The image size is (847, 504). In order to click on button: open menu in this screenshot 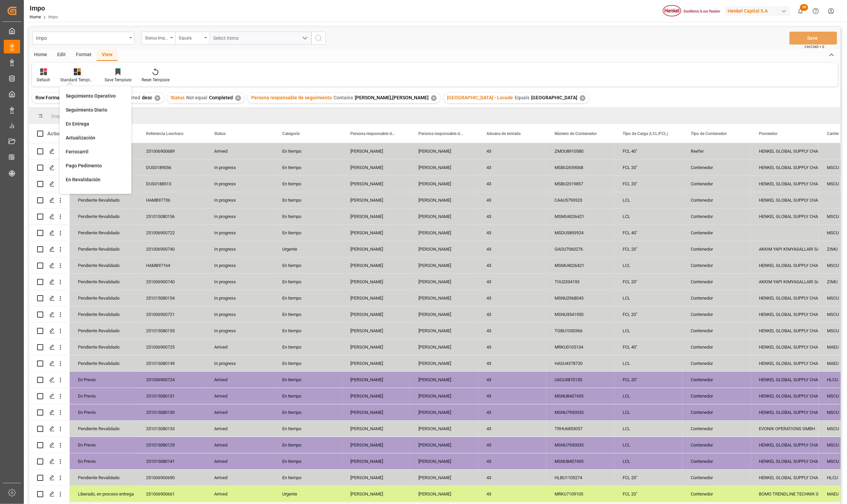, I will do `click(192, 38)`.